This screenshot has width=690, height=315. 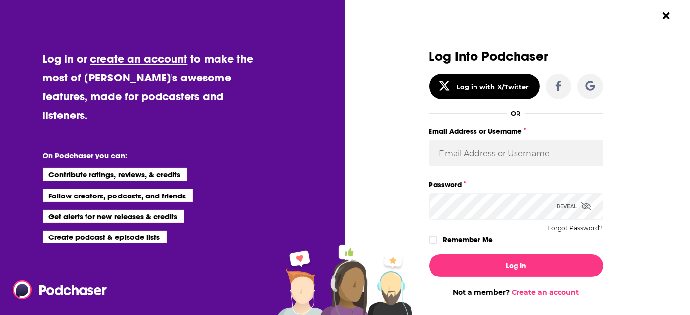 I want to click on input: Email Address or Username, so click(x=516, y=153).